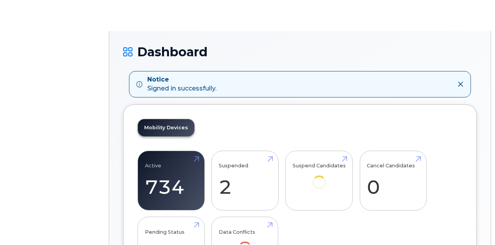 This screenshot has height=245, width=495. What do you see at coordinates (245, 181) in the screenshot?
I see `a: Suspended 2` at bounding box center [245, 181].